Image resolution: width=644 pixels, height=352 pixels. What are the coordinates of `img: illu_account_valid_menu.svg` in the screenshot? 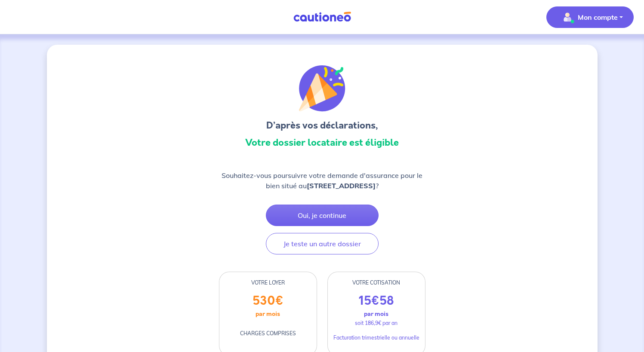 It's located at (568, 17).